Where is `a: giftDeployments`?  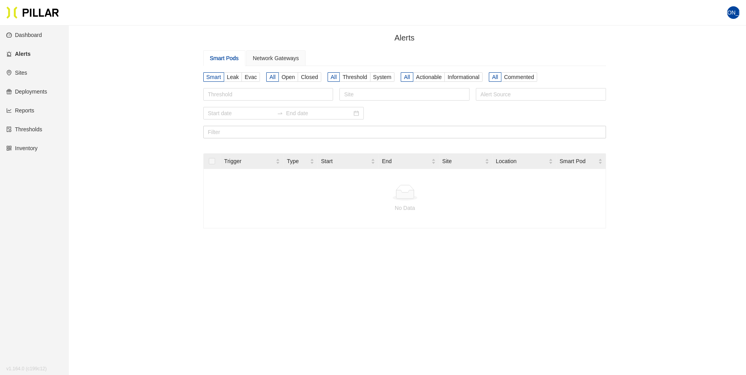
a: giftDeployments is located at coordinates (27, 92).